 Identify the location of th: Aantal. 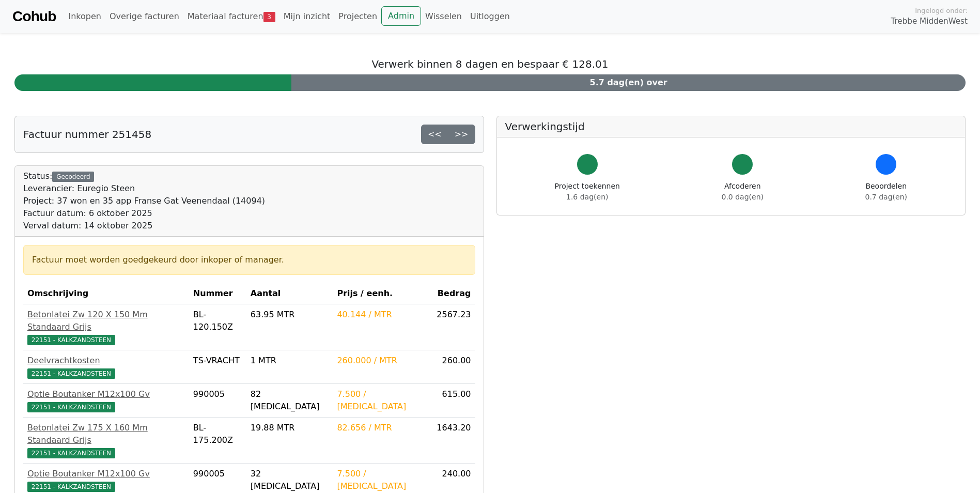
(290, 293).